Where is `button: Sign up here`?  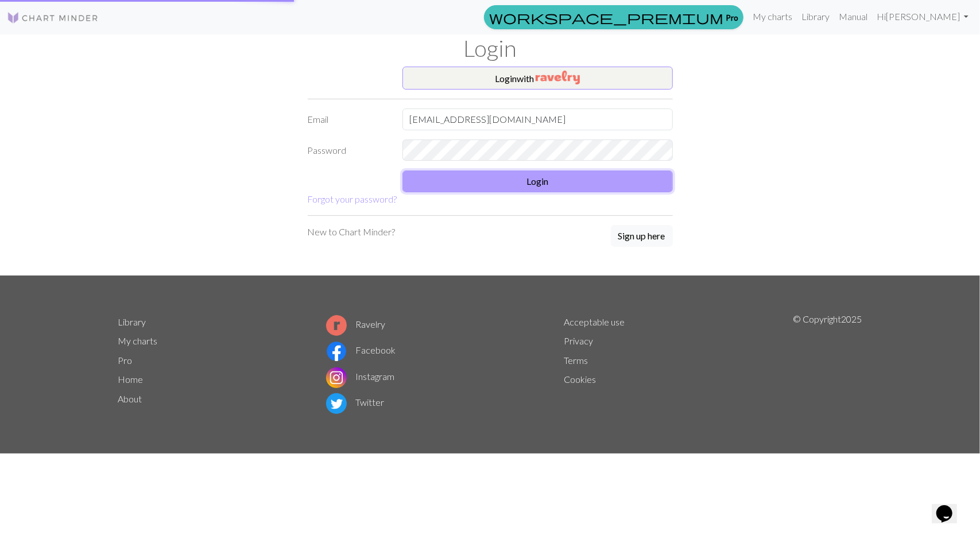 button: Sign up here is located at coordinates (642, 236).